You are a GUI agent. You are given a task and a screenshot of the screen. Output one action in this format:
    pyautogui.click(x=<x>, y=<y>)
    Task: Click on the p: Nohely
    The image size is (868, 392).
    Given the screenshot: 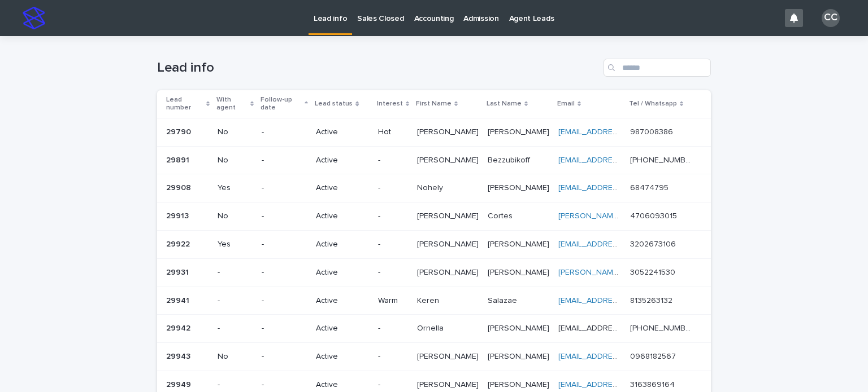 What is the action you would take?
    pyautogui.click(x=431, y=187)
    